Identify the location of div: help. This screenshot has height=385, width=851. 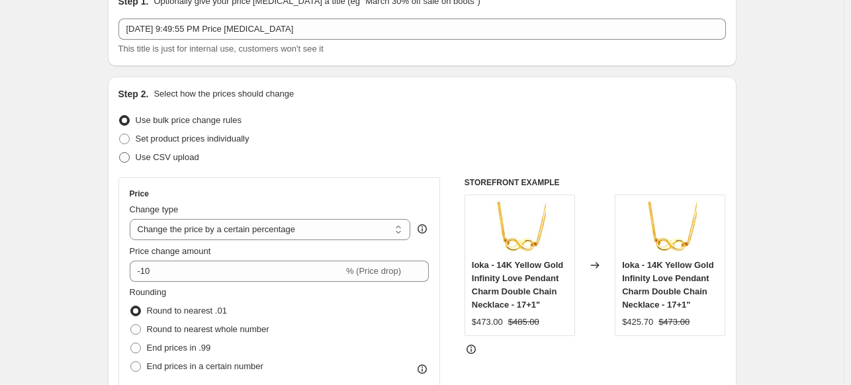
(422, 229).